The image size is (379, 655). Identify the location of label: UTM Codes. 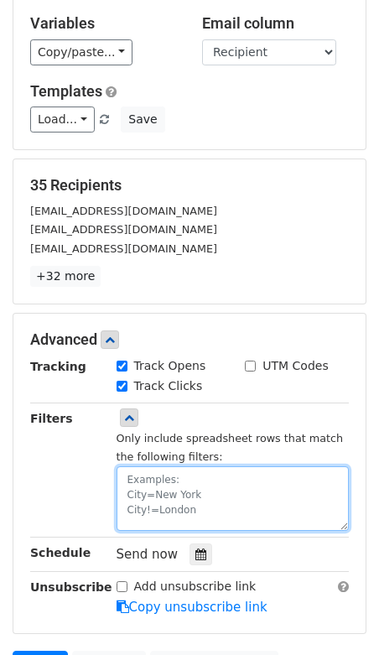
(295, 365).